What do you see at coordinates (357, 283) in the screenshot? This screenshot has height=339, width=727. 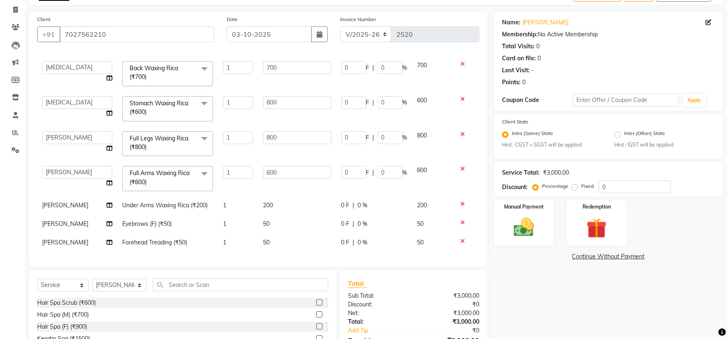 I see `span: Total` at bounding box center [357, 283].